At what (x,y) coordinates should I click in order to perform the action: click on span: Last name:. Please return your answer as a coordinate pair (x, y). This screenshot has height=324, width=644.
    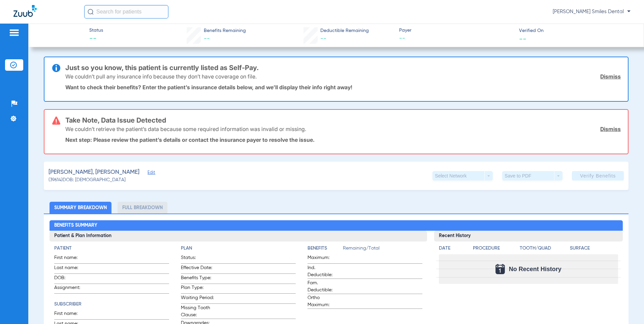
    Looking at the image, I should click on (71, 269).